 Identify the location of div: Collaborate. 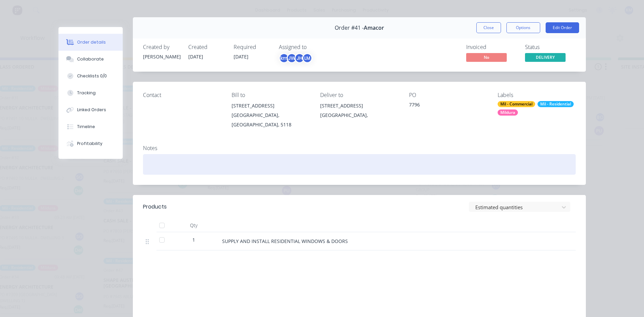
(90, 59).